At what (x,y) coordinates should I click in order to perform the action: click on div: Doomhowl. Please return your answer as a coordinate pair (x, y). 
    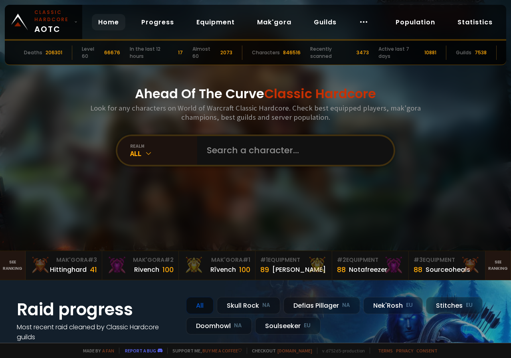
    Looking at the image, I should click on (219, 325).